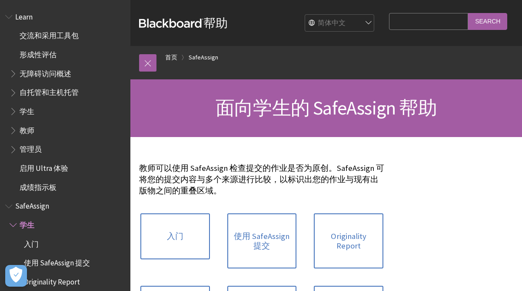 The height and width of the screenshot is (291, 522). Describe the element at coordinates (30, 148) in the screenshot. I see `span: 管理员` at that location.